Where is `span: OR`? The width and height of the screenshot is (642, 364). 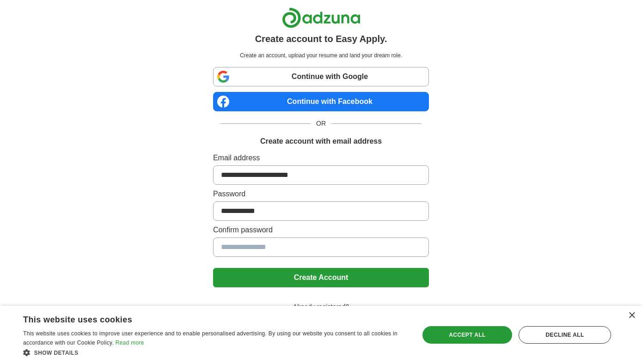
span: OR is located at coordinates (321, 124).